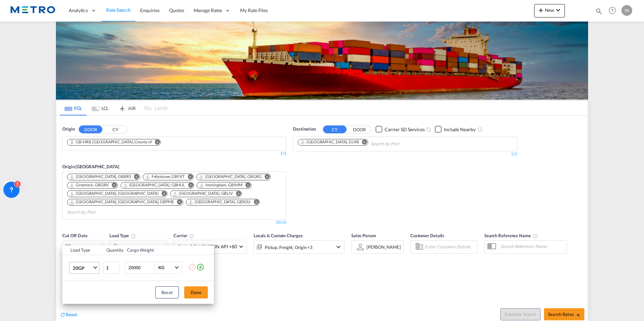  I want to click on div: Cargo Weight, so click(156, 250).